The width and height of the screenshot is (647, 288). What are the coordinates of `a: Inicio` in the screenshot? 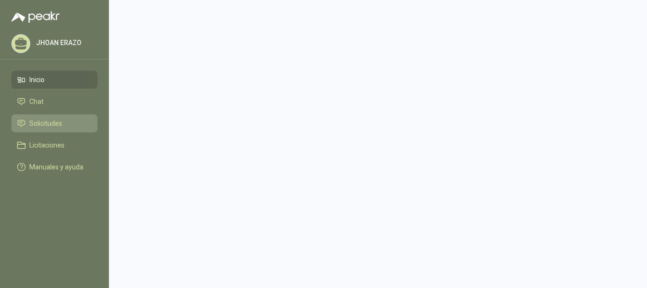 It's located at (54, 80).